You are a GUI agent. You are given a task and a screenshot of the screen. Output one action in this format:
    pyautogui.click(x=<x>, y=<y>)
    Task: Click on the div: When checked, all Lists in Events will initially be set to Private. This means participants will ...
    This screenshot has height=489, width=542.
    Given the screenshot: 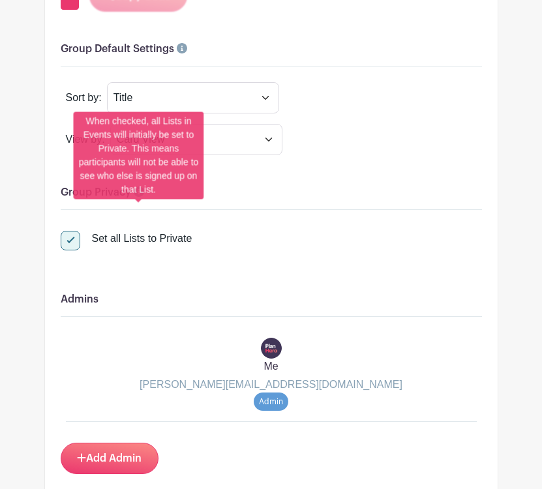 What is the action you would take?
    pyautogui.click(x=139, y=155)
    